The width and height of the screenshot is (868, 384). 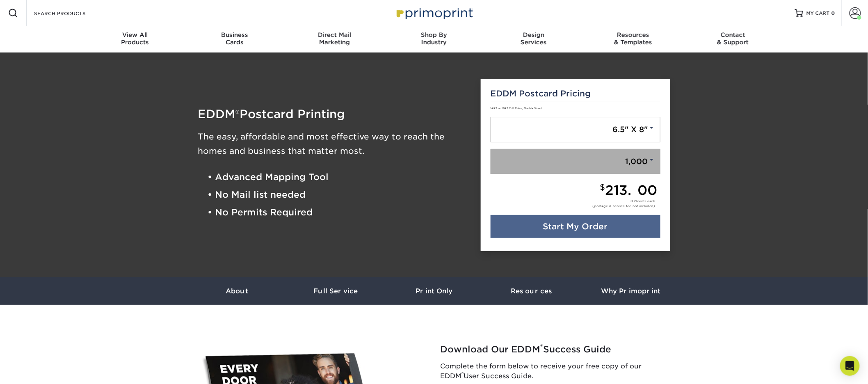 I want to click on h3: Resources, so click(x=533, y=291).